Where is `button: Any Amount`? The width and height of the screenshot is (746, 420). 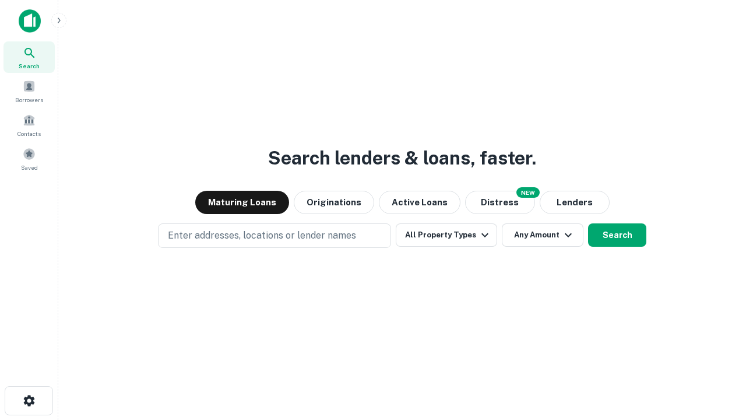
button: Any Amount is located at coordinates (543, 235).